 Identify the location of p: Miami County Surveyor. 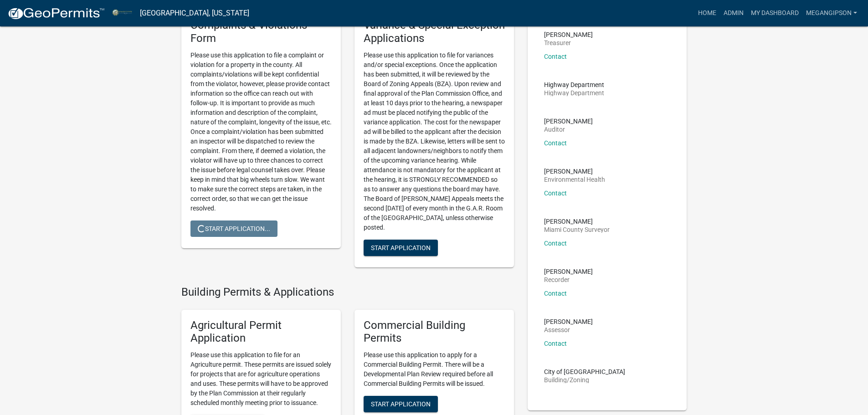
(576, 230).